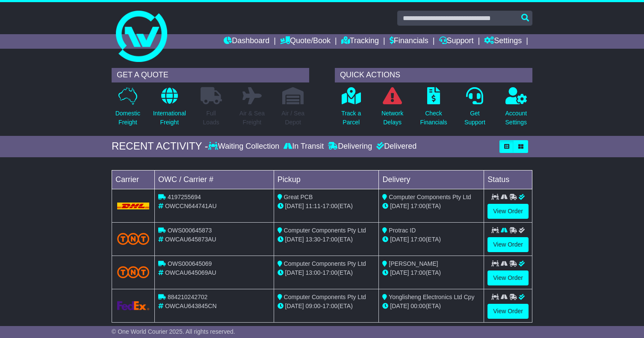  I want to click on span: OWS000645069, so click(190, 264).